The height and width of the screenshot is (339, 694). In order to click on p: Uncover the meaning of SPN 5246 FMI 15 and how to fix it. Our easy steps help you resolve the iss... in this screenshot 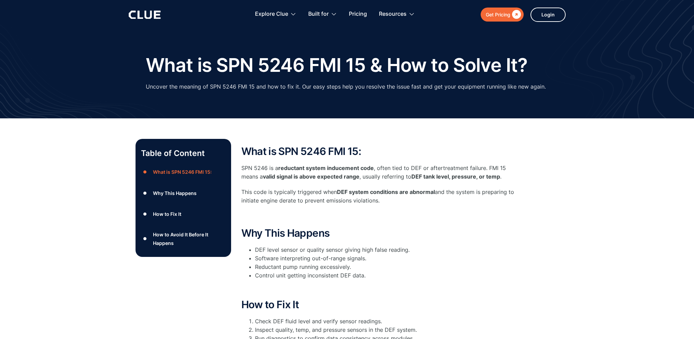, I will do `click(346, 86)`.